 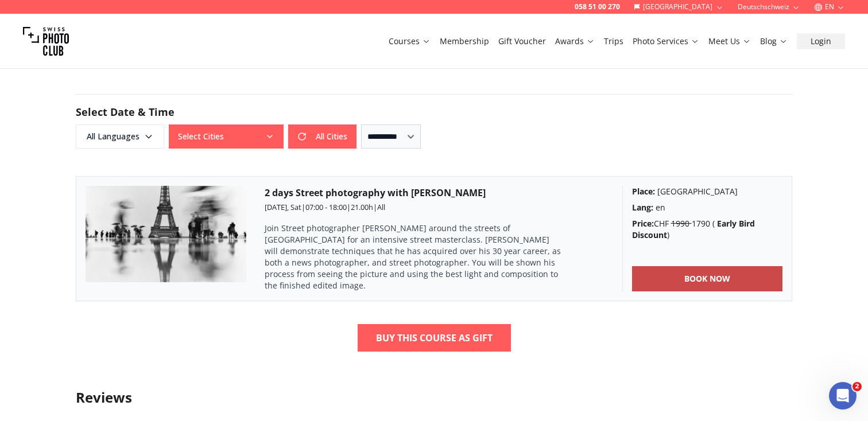 What do you see at coordinates (730, 42) in the screenshot?
I see `button: Meet Us` at bounding box center [730, 42].